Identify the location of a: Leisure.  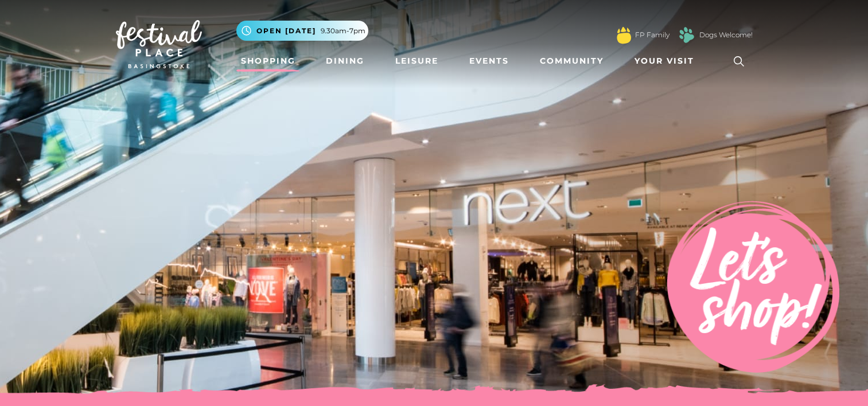
(417, 61).